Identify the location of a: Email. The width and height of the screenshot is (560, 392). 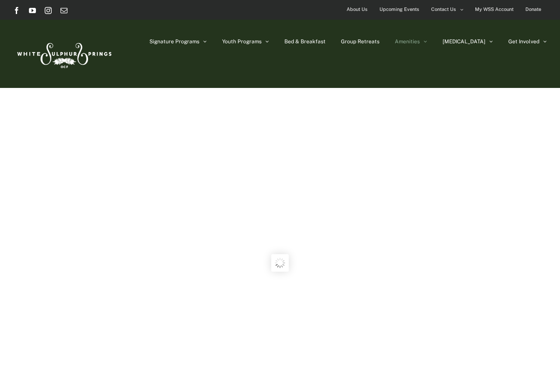
(64, 11).